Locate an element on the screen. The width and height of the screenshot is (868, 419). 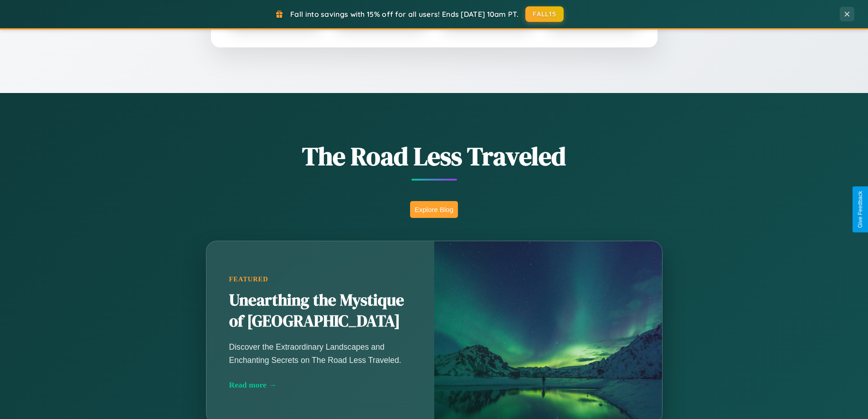
button: Explore Blog is located at coordinates (434, 210).